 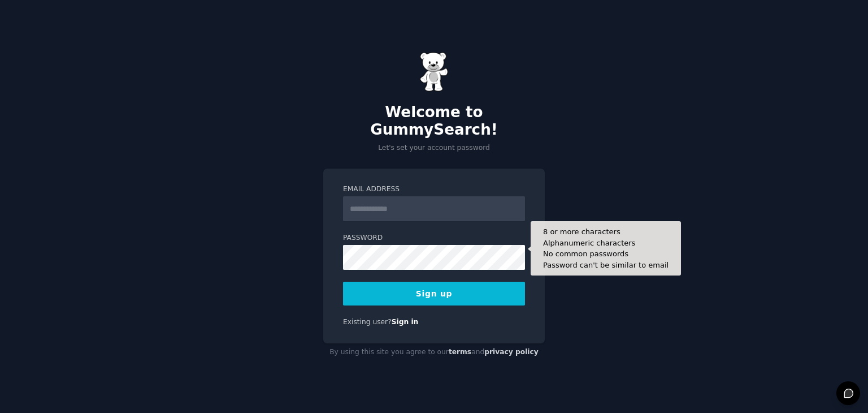 I want to click on a: terms, so click(x=460, y=352).